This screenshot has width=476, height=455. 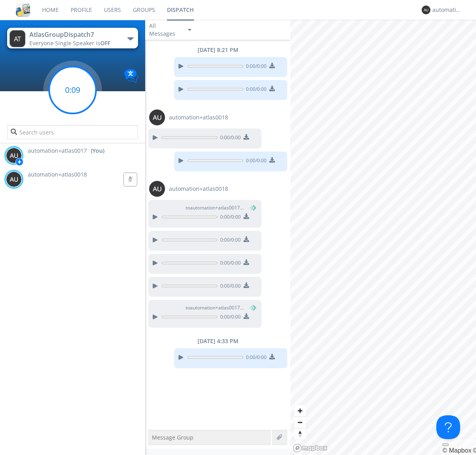 What do you see at coordinates (97, 151) in the screenshot?
I see `div: (You)` at bounding box center [97, 151].